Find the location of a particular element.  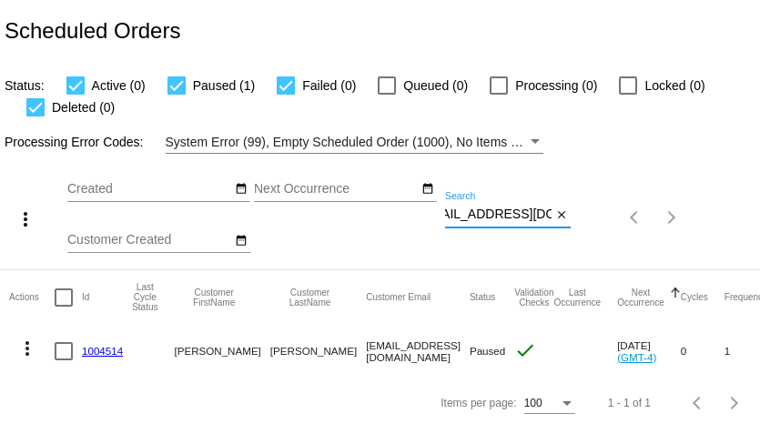

span: Active (0) is located at coordinates (118, 86).